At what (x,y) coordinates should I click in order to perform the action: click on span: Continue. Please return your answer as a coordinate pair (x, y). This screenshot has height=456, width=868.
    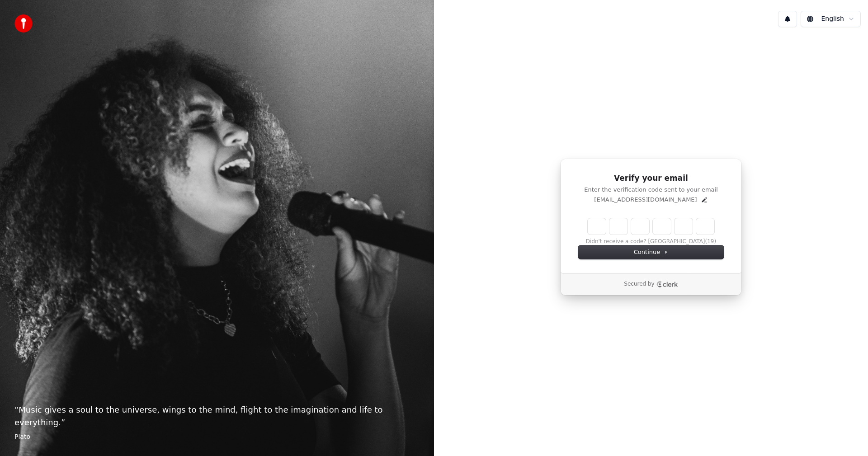
    Looking at the image, I should click on (651, 252).